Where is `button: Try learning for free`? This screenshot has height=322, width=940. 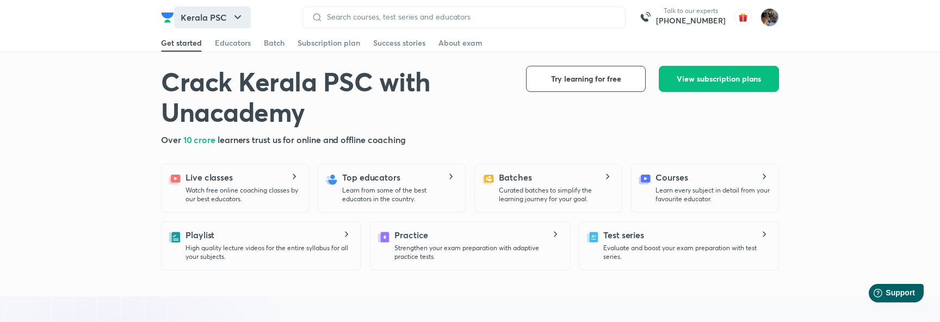
button: Try learning for free is located at coordinates (586, 79).